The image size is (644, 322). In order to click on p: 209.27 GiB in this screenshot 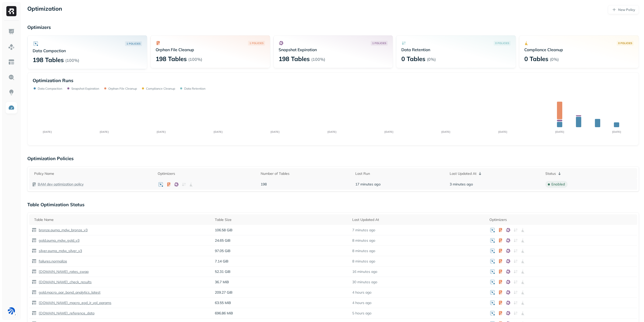, I will do `click(281, 292)`.